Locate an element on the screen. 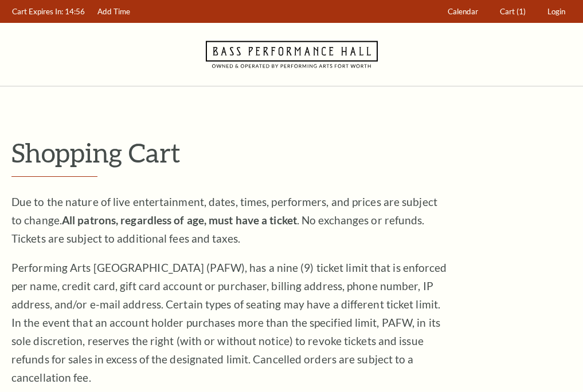  span: Due to the nature of live entertainment, dates, times, performers, and prices are subject to chan... is located at coordinates (224, 220).